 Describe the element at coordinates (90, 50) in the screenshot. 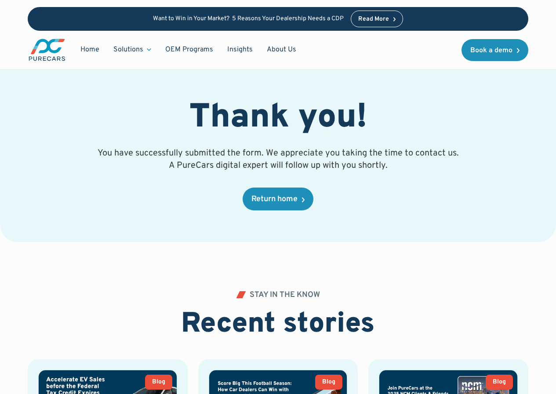

I see `a: Home` at that location.